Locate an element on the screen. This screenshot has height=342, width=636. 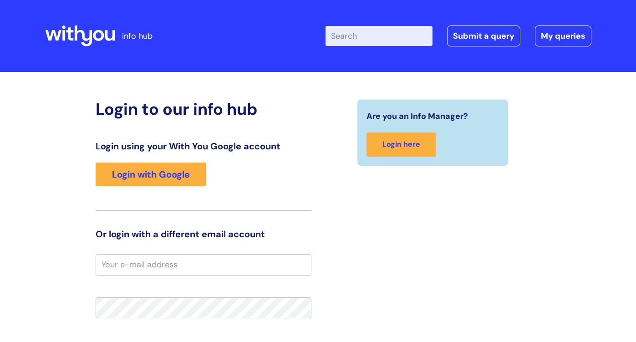
a: My queries is located at coordinates (563, 36).